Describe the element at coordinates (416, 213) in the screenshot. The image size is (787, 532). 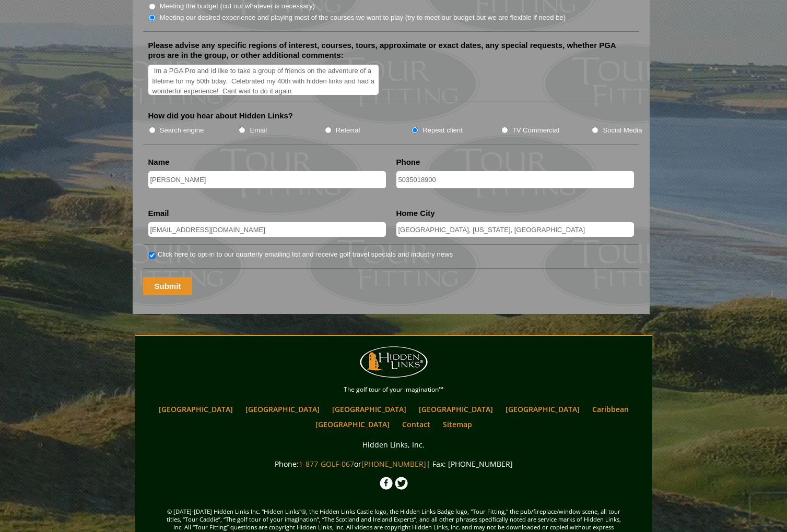
I see `label: Home City` at that location.